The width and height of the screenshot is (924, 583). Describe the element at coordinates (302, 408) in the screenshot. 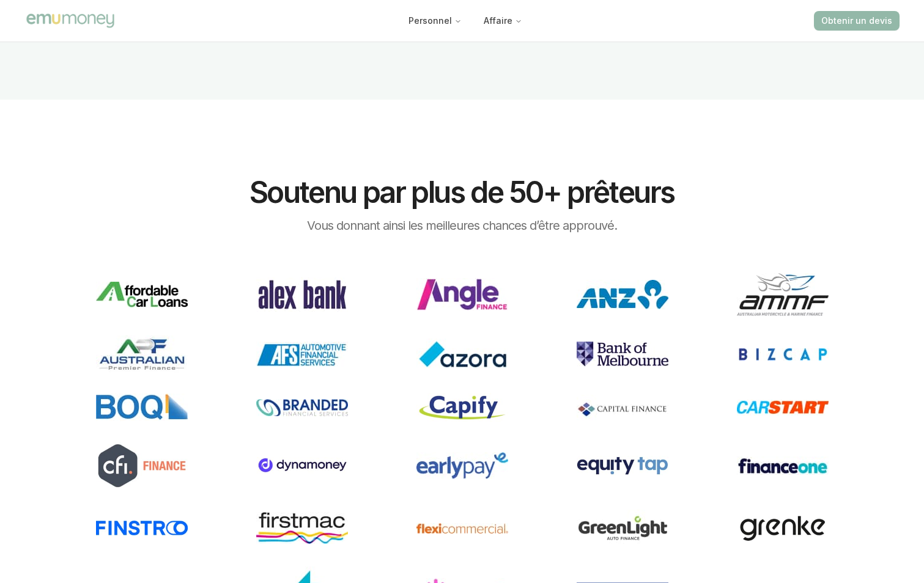

I see `img: Services financiers de marque` at that location.